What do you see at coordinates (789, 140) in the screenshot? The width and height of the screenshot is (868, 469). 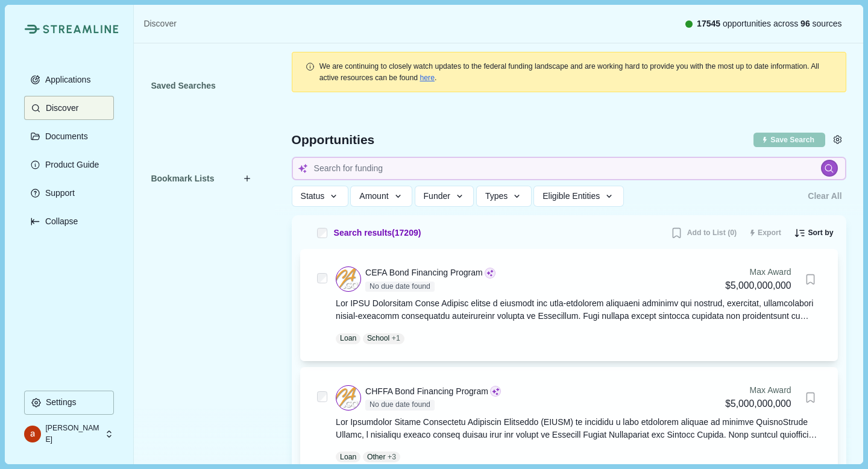 I see `button: Save current search & filters` at bounding box center [789, 140].